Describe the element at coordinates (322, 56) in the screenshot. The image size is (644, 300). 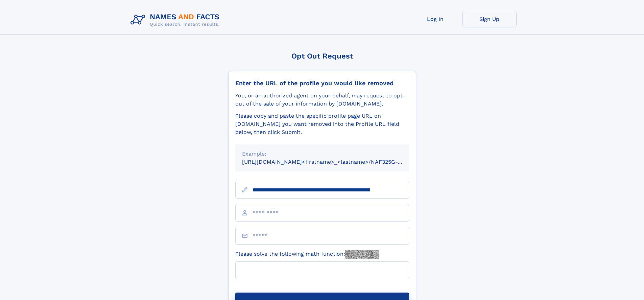
I see `div: Opt Out Request` at that location.